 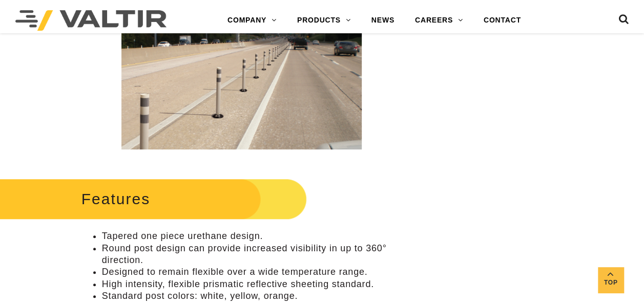 I want to click on img: Valtir, so click(x=91, y=21).